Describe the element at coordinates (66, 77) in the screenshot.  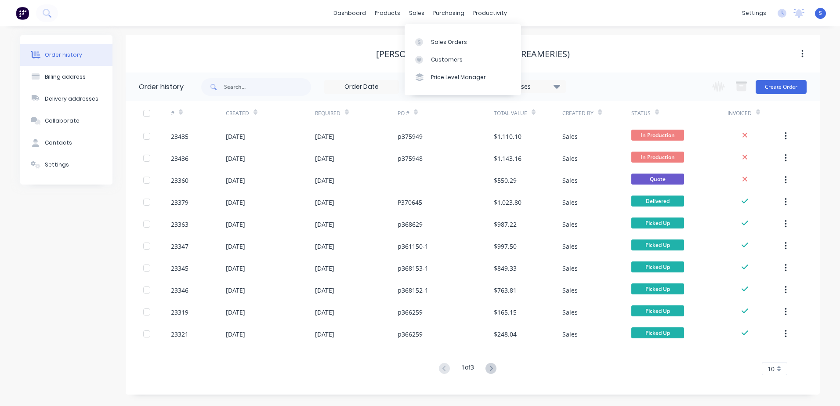
I see `button: Billing address` at that location.